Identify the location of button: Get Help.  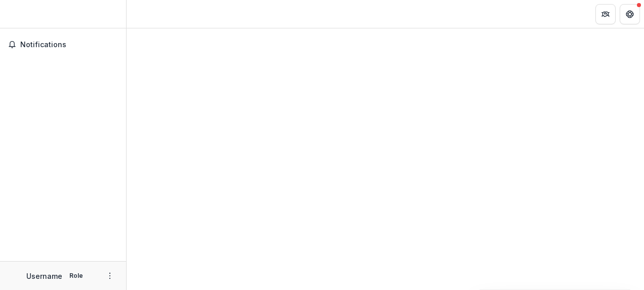
(630, 14).